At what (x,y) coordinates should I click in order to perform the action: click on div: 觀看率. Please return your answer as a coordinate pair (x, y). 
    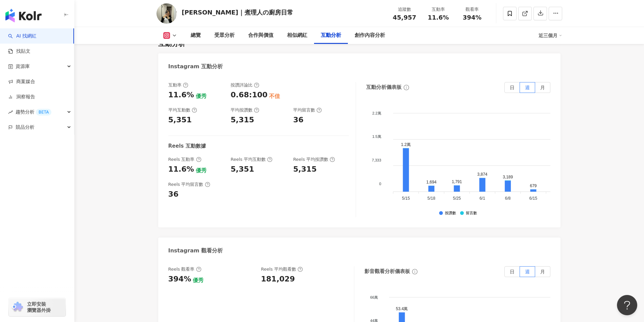
    Looking at the image, I should click on (472, 9).